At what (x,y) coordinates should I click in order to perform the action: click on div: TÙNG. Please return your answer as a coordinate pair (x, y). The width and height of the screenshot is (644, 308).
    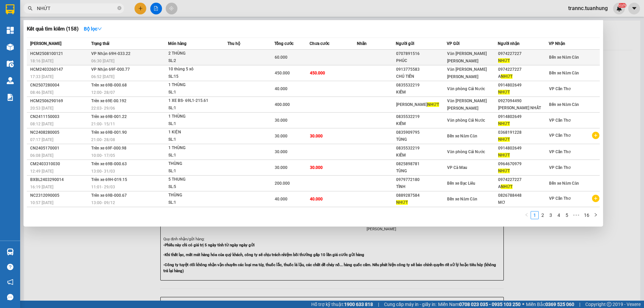
    Looking at the image, I should click on (421, 139).